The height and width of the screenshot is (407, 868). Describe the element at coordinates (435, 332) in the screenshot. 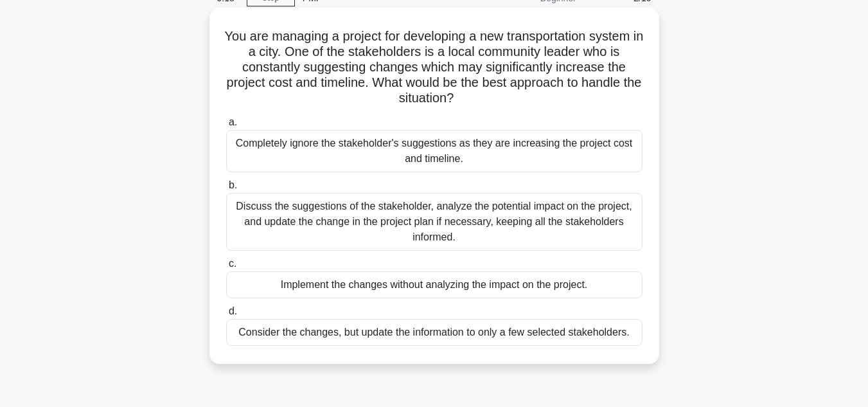

I see `div: Consider the changes, but update the information to only a few selected stakeholders.` at that location.